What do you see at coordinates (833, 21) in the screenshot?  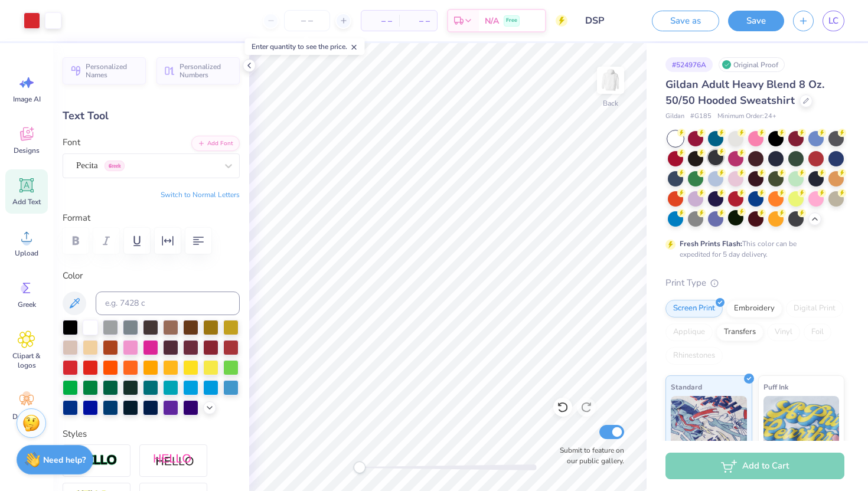 I see `a: LC` at bounding box center [833, 21].